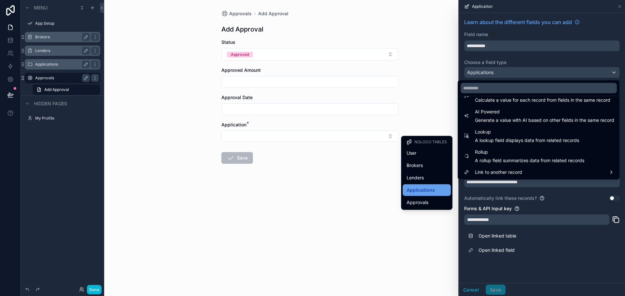 The width and height of the screenshot is (625, 296). I want to click on a: App Setup, so click(67, 23).